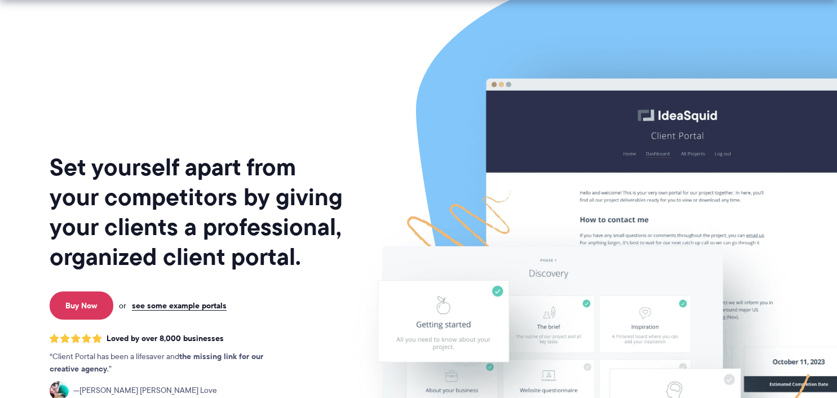 This screenshot has height=398, width=837. Describe the element at coordinates (197, 212) in the screenshot. I see `h1: Set yourself apart from your competitors by giving your clients a professional, organized client ...` at that location.